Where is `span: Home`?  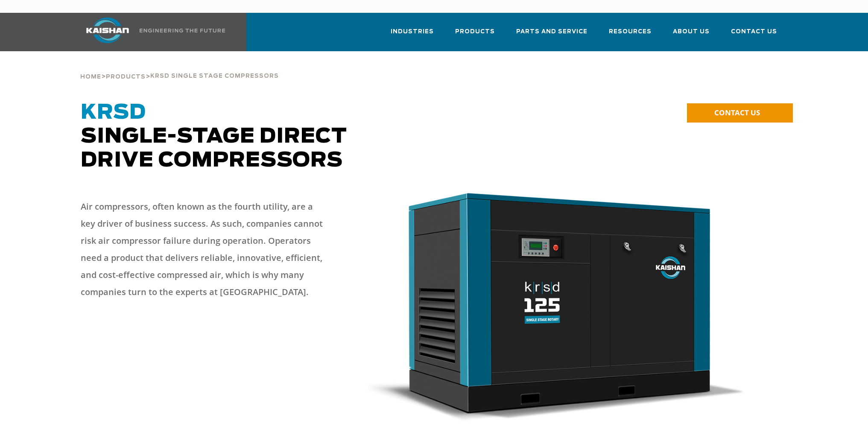 span: Home is located at coordinates (91, 77).